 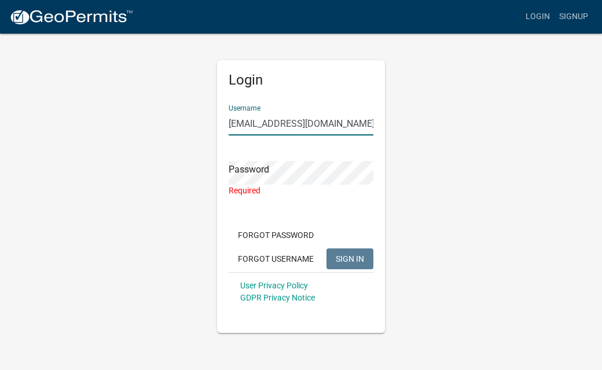 I want to click on a: GDPR Privacy Notice, so click(x=277, y=297).